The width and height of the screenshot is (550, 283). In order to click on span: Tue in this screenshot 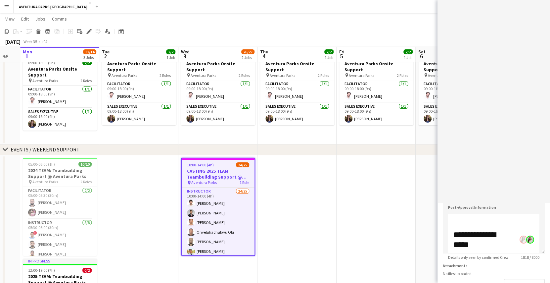, I will do `click(106, 52)`.